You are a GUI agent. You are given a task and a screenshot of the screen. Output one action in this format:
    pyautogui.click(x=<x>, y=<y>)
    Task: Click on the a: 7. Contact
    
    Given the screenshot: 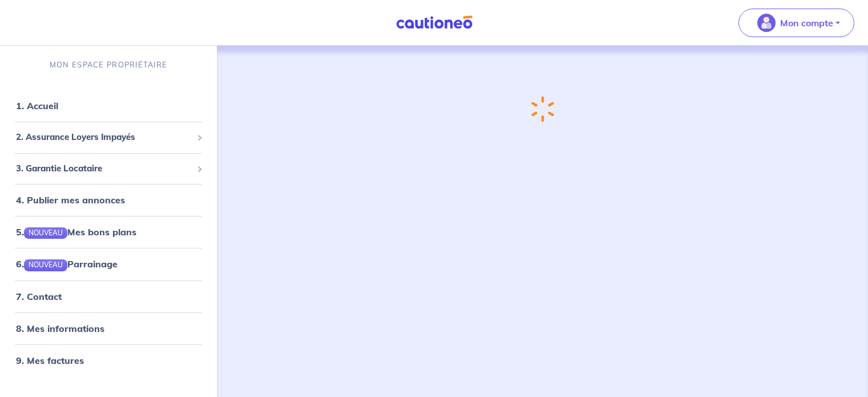 What is the action you would take?
    pyautogui.click(x=39, y=296)
    